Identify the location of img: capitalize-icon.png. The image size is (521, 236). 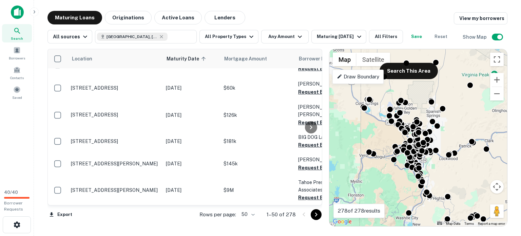
(17, 12).